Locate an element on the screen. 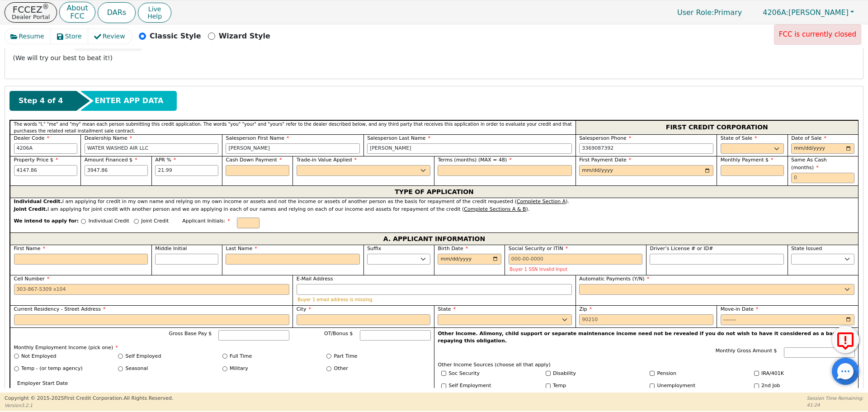 The width and height of the screenshot is (868, 412). span: 4206A: is located at coordinates (775, 12).